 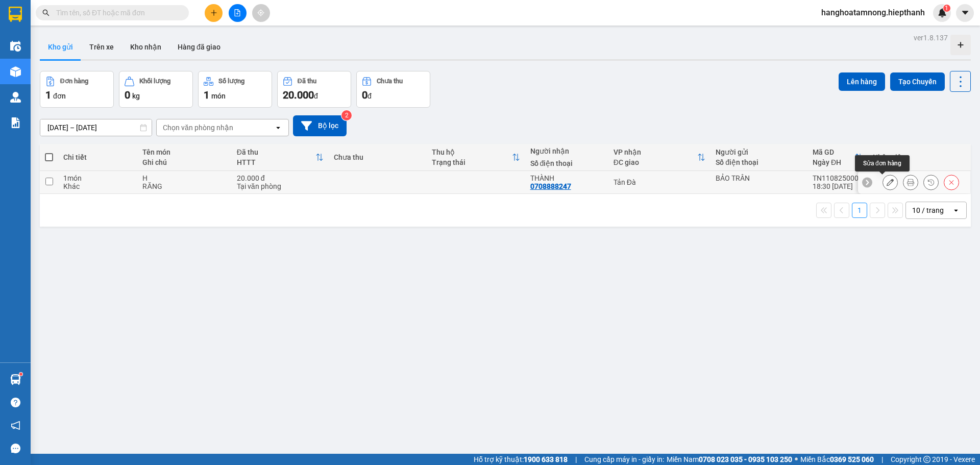 What do you see at coordinates (155, 81) in the screenshot?
I see `div: Khối lượng` at bounding box center [155, 81].